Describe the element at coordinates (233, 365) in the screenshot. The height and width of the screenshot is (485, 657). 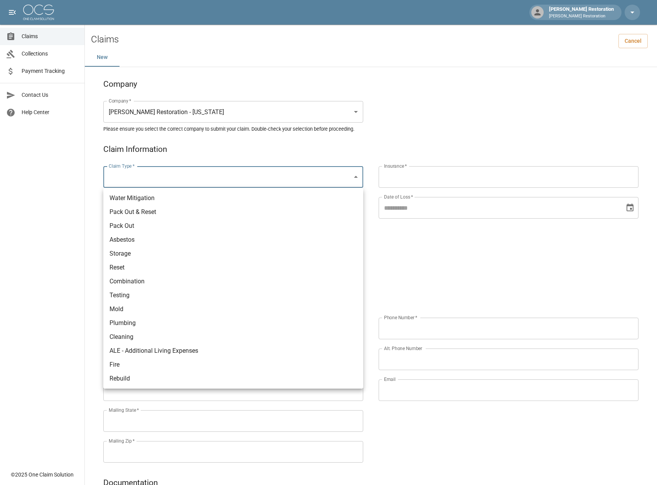
I see `li: Fire` at that location.